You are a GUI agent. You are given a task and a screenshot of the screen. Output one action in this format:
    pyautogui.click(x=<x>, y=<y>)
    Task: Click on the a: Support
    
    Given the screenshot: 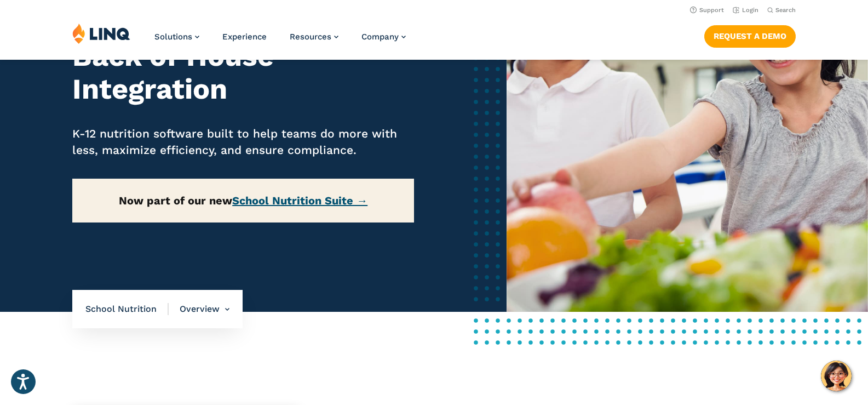 What is the action you would take?
    pyautogui.click(x=707, y=10)
    